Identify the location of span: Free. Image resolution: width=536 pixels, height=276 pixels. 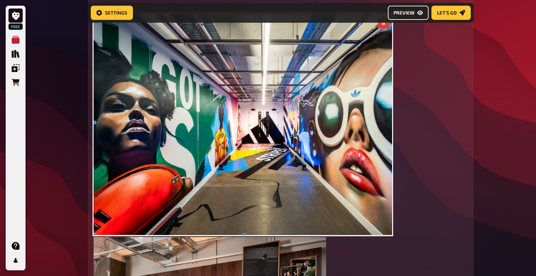
(16, 27).